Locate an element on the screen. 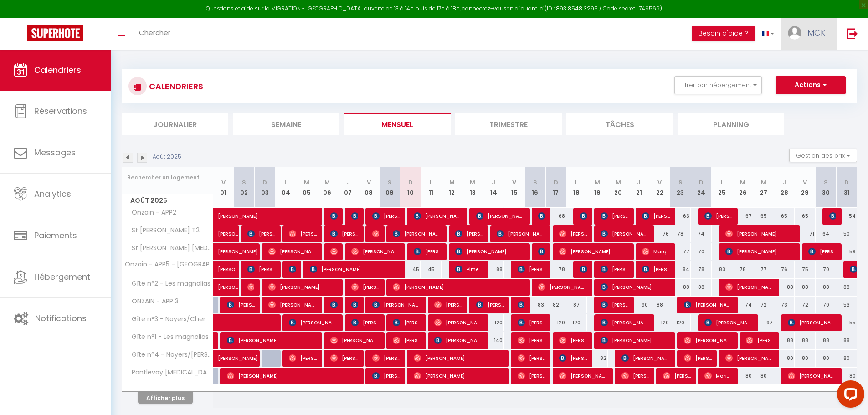 The height and width of the screenshot is (415, 868). span: Août 2025 is located at coordinates (167, 200).